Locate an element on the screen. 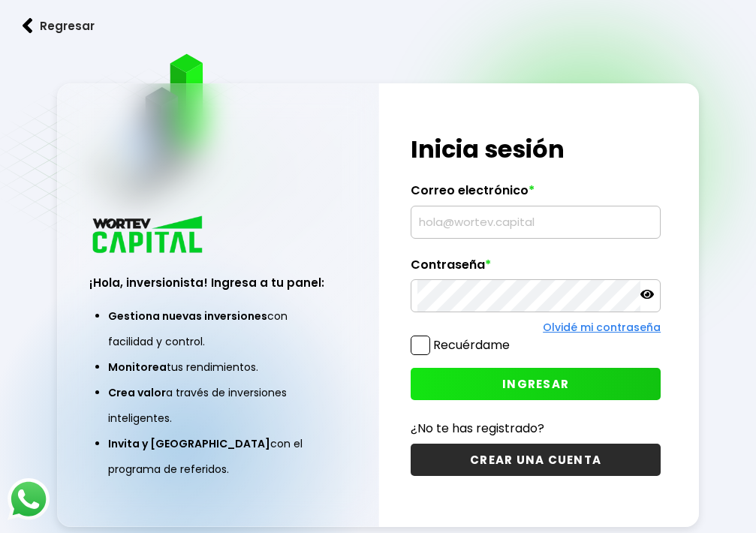  button: INGRESAR is located at coordinates (536, 383).